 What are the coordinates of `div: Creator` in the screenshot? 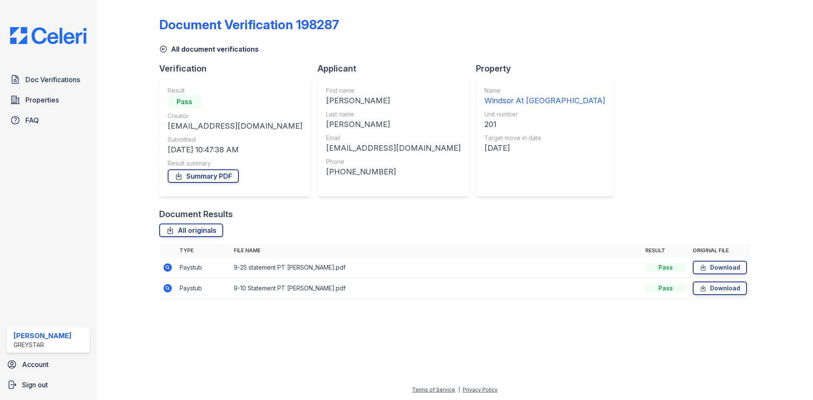 It's located at (235, 116).